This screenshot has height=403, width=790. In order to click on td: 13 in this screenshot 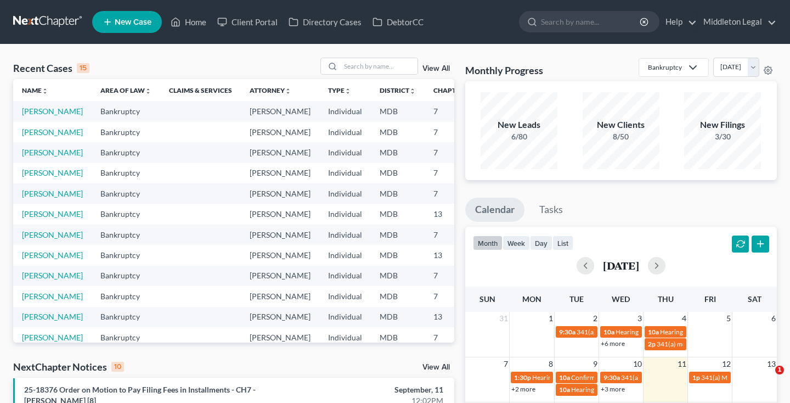, I will do `click(452, 213)`.